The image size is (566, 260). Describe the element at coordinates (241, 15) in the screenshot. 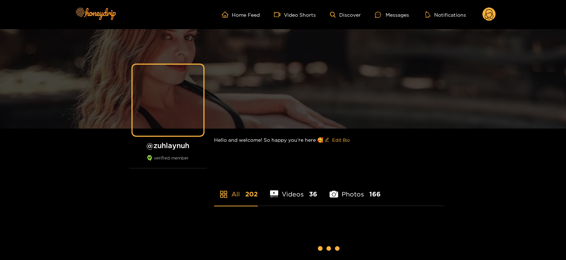

I see `a: Home Feed` at that location.